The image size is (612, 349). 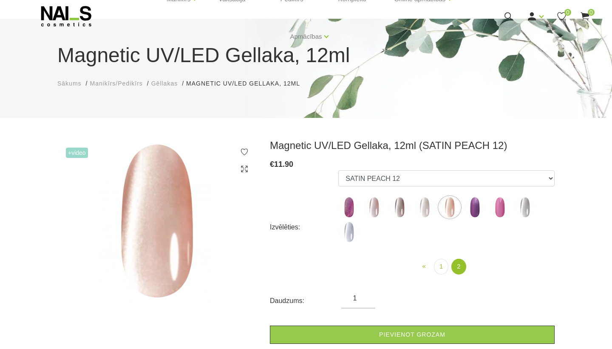 I want to click on h3: Magnetic UV/LED Gellaka, 12ml (SATIN PEACH 12), so click(x=412, y=145).